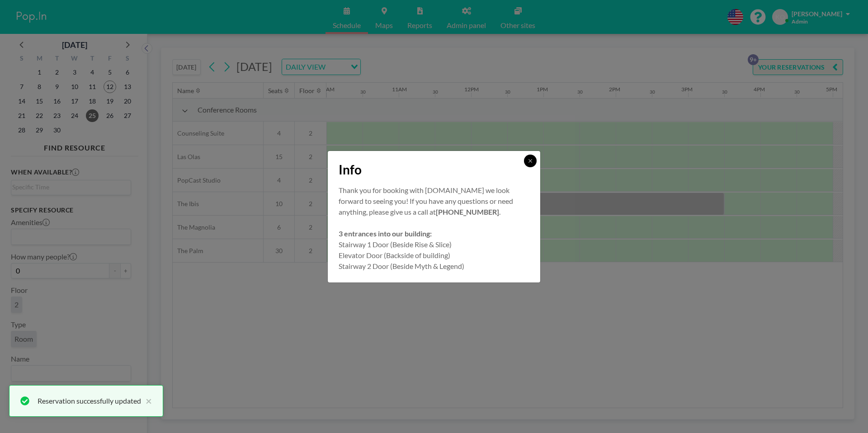  Describe the element at coordinates (434, 245) in the screenshot. I see `p: Stairway 1 Door (Beside Rise & Slice)` at that location.